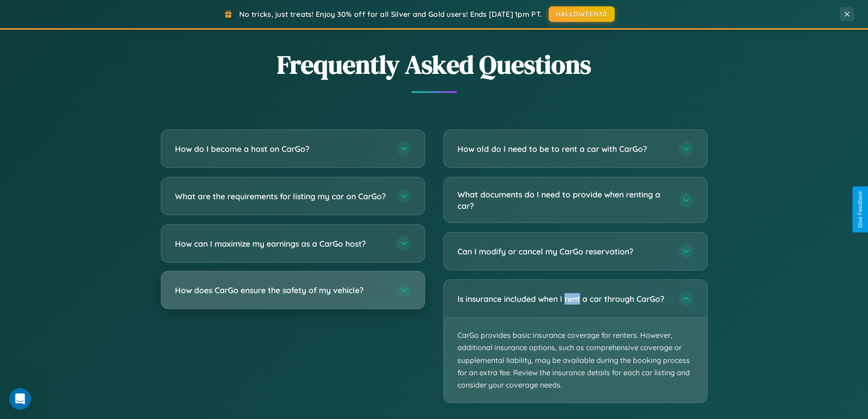 The height and width of the screenshot is (419, 868). I want to click on div: Give Feedback, so click(860, 210).